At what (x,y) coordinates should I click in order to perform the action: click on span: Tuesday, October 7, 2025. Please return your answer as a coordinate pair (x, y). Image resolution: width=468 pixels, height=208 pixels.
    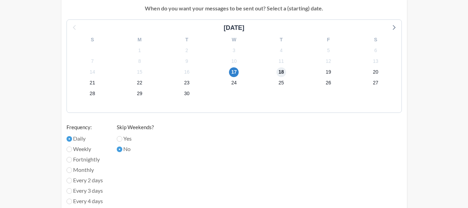
    Looking at the image, I should click on (93, 61).